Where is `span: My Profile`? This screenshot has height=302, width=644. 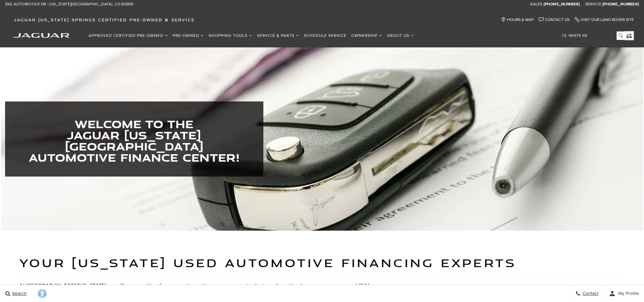 span: My Profile is located at coordinates (627, 294).